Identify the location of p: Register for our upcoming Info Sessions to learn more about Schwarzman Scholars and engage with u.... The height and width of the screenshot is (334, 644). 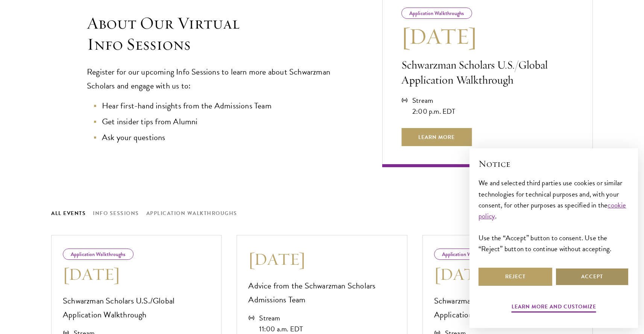
(219, 79).